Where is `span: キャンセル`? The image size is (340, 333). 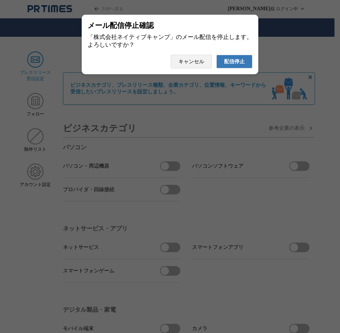 span: キャンセル is located at coordinates (191, 62).